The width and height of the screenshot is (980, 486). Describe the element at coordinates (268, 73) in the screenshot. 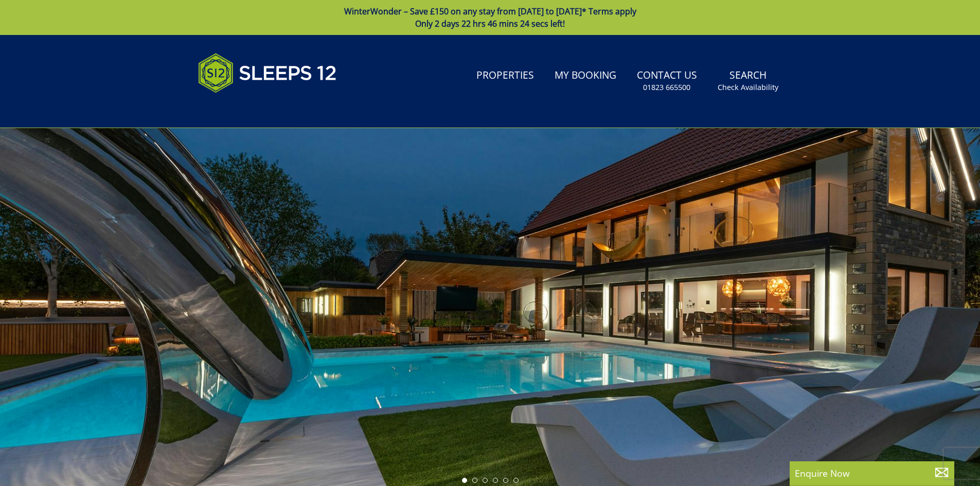

I see `img: Sleeps 12` at that location.